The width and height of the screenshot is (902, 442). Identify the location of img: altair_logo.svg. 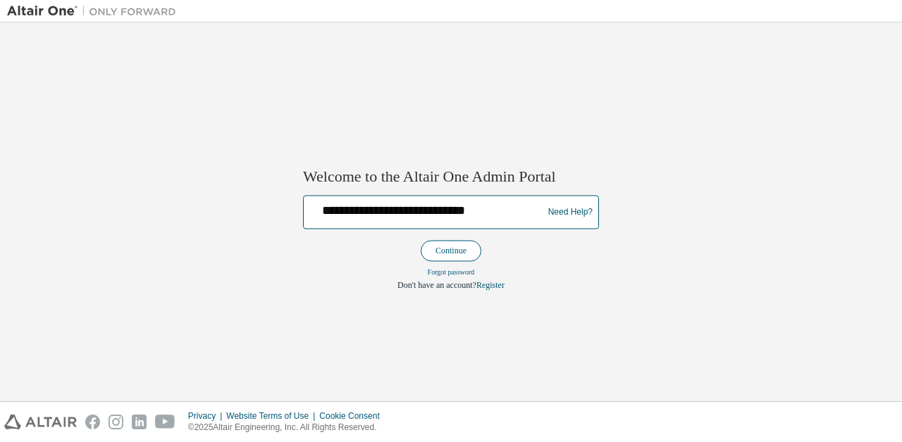
(40, 422).